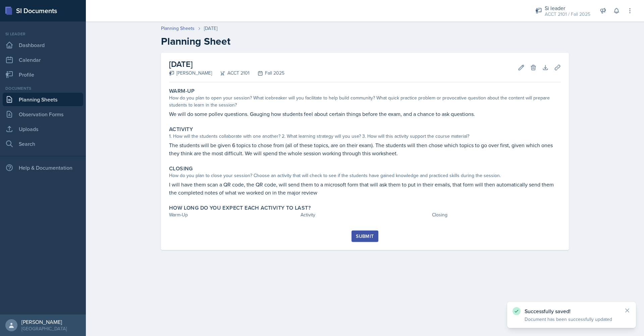 This screenshot has height=336, width=644. I want to click on p: The students will be given 6 topics to chose from (all of these topics, are on their exam). The s..., so click(365, 149).